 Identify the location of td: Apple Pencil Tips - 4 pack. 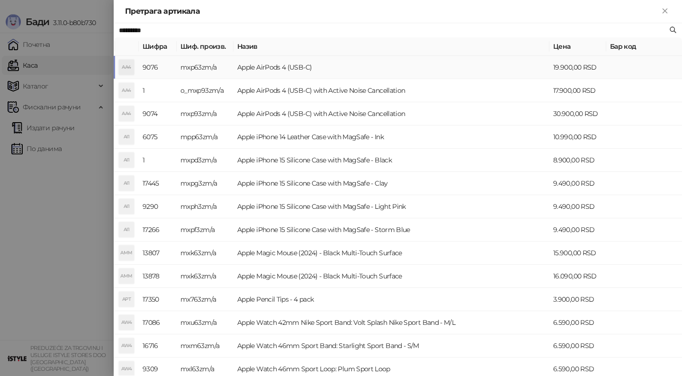
(391, 299).